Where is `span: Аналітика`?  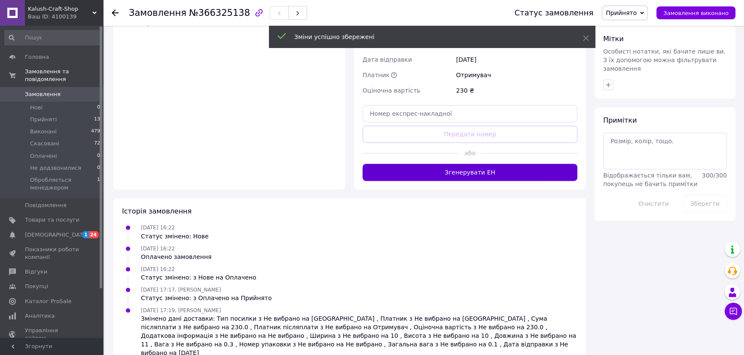 span: Аналітика is located at coordinates (39, 316).